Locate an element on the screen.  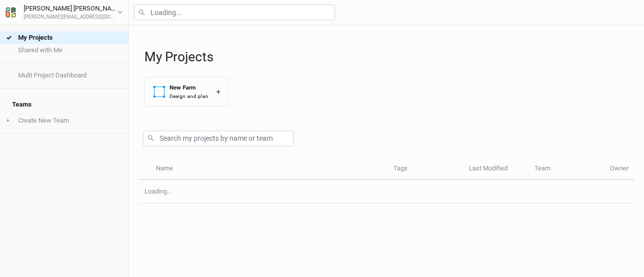
input: Loading... is located at coordinates (235, 12).